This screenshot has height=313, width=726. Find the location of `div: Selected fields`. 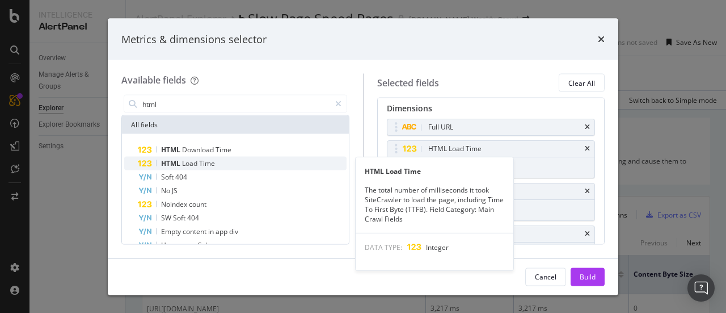

div: Selected fields is located at coordinates (408, 82).